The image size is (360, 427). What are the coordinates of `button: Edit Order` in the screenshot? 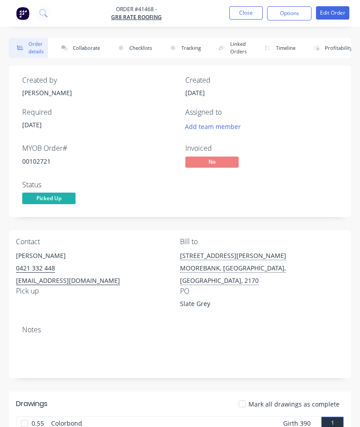 It's located at (332, 13).